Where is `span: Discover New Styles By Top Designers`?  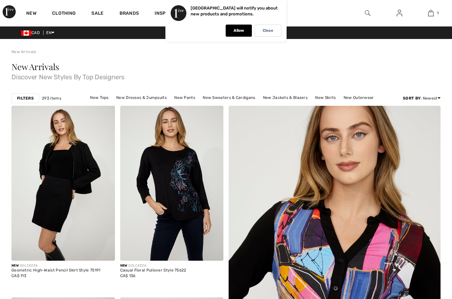 span: Discover New Styles By Top Designers is located at coordinates (226, 76).